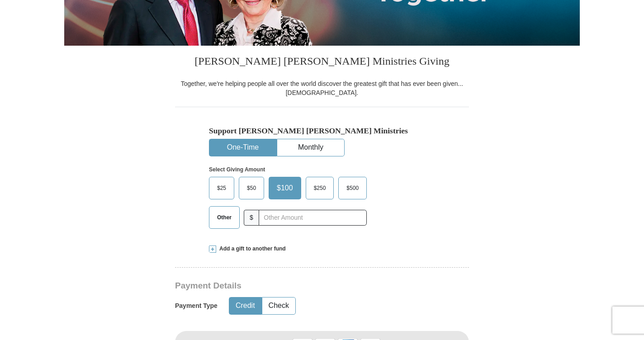 The width and height of the screenshot is (644, 340). I want to click on input: Other Amount, so click(312, 217).